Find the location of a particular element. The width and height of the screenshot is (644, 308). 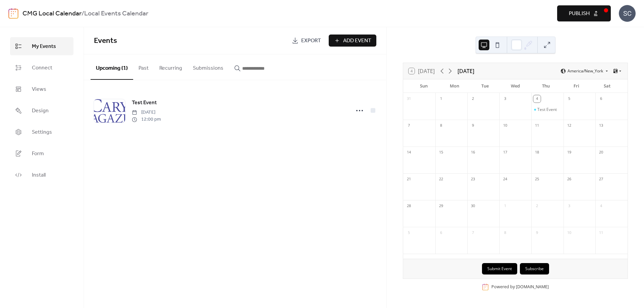

button: Publish is located at coordinates (584, 13).